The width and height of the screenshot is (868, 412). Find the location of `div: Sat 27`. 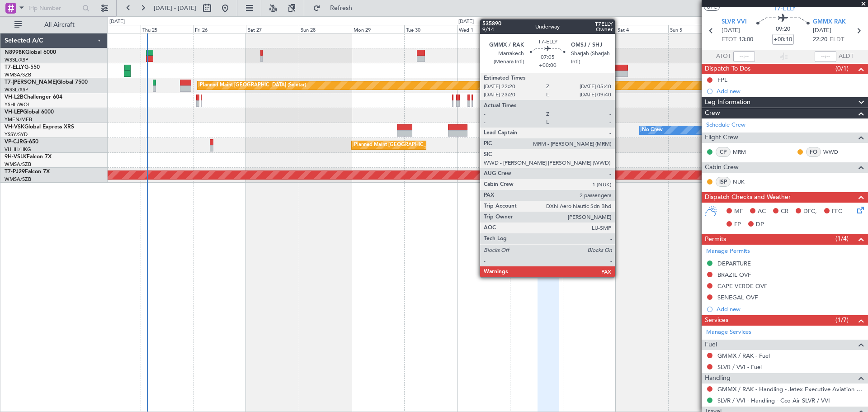

div: Sat 27 is located at coordinates (272, 29).